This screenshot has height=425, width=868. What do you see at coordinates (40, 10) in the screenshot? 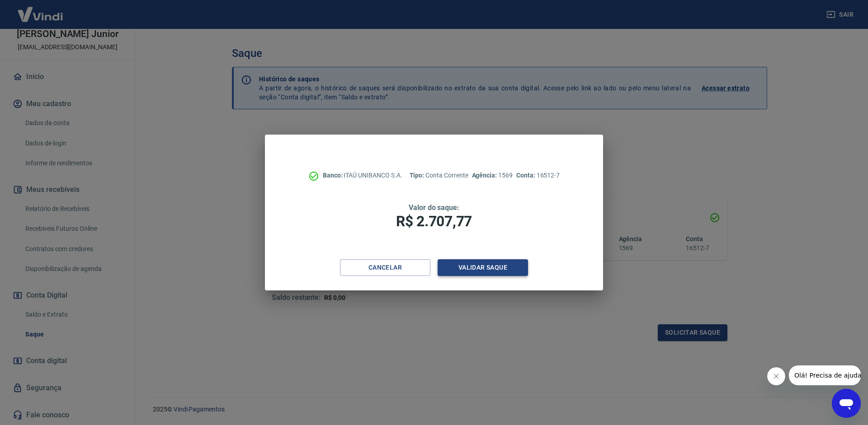
I see `span: Olá! Precisa de ajuda?` at bounding box center [40, 10].